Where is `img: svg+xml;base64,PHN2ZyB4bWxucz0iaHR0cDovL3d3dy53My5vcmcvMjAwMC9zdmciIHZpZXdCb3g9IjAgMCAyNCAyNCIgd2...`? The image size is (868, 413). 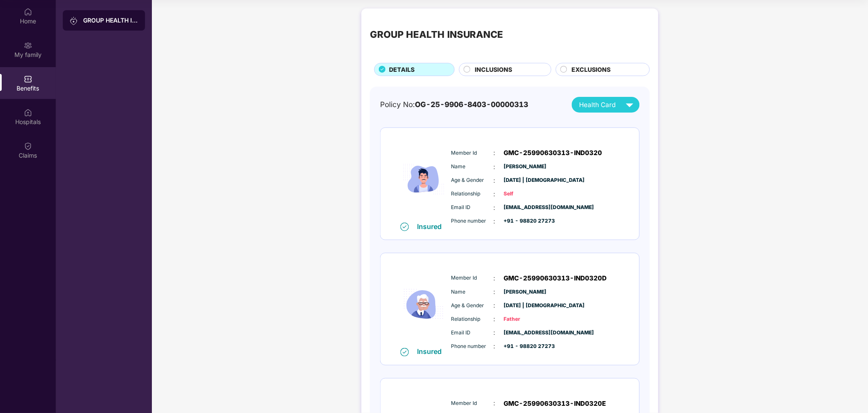 img: svg+xml;base64,PHN2ZyB4bWxucz0iaHR0cDovL3d3dy53My5vcmcvMjAwMC9zdmciIHZpZXdCb3g9IjAgMCAyNCAyNCIgd2... is located at coordinates (630, 104).